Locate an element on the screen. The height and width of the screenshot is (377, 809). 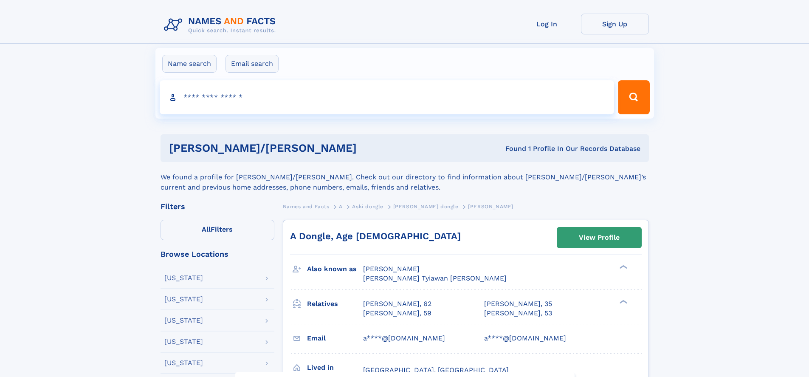
h3: Email is located at coordinates (335, 338).